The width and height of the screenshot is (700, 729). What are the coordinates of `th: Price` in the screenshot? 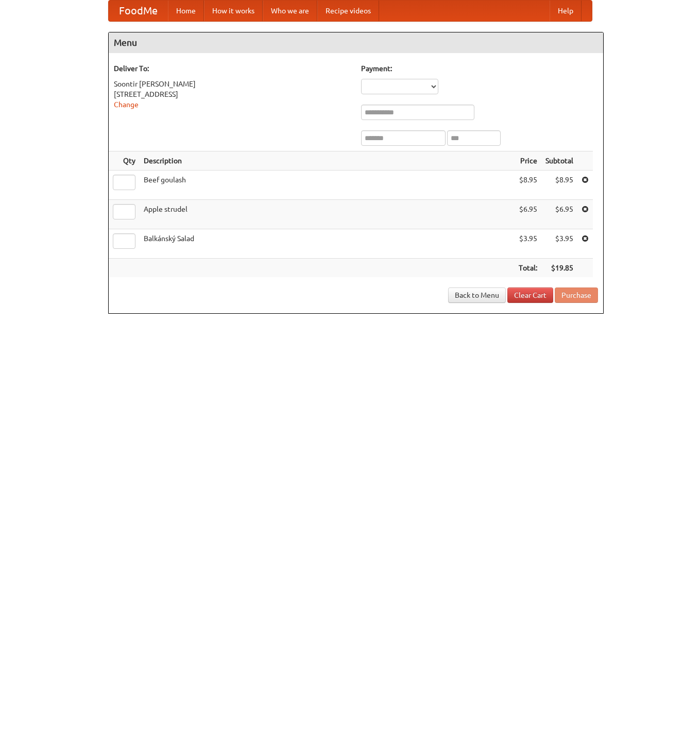 It's located at (528, 161).